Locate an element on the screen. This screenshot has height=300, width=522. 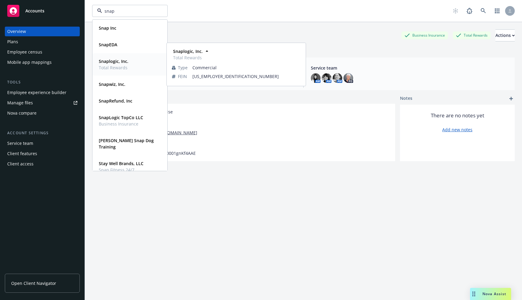
a: Switch app is located at coordinates (497, 11).